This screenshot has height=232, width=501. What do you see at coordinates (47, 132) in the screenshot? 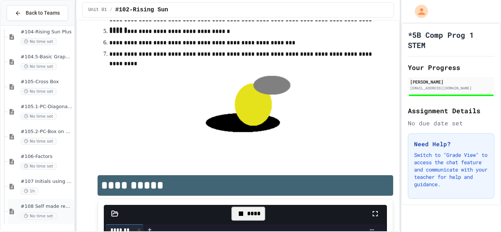
I see `span: #105.2-PC-Box on Box` at bounding box center [47, 132].